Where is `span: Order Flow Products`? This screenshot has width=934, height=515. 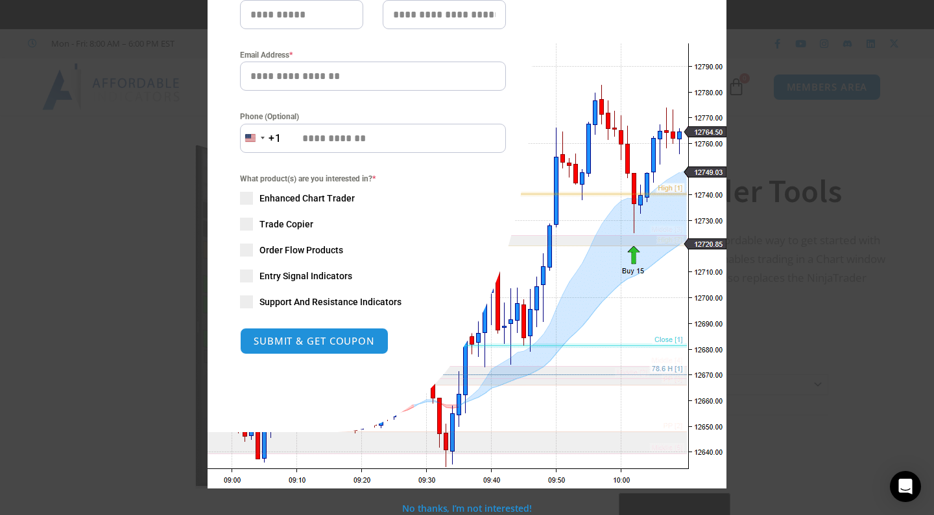
span: Order Flow Products is located at coordinates (301, 250).